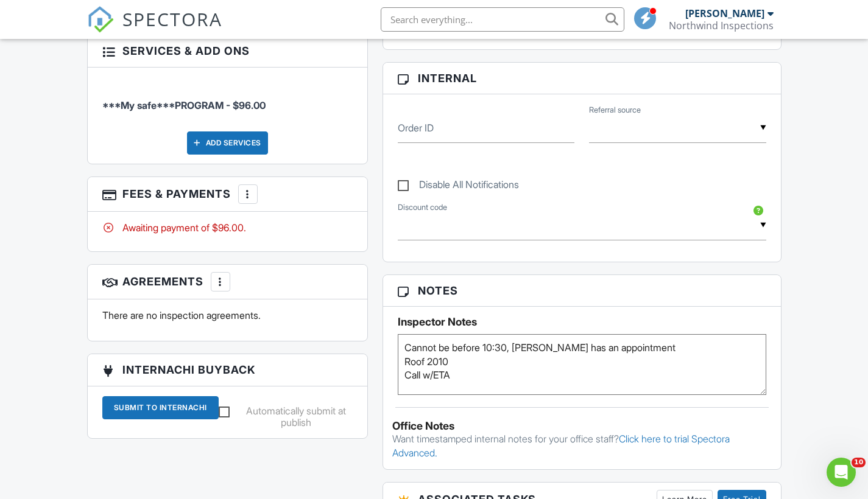 The image size is (868, 499). I want to click on div: Office Notes, so click(582, 426).